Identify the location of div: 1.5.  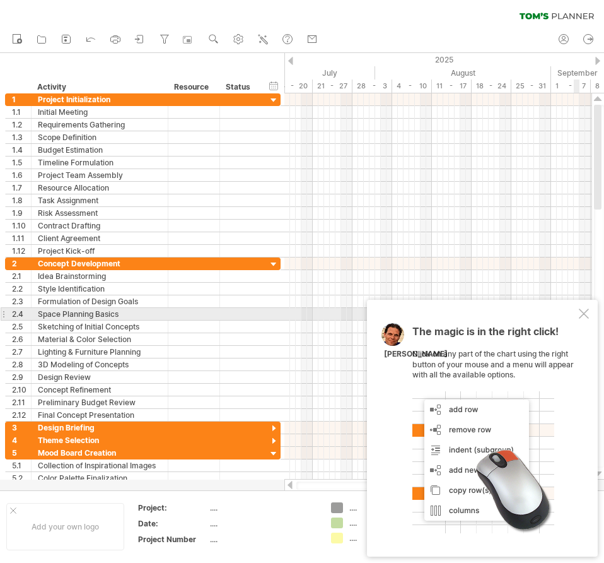
(21, 162).